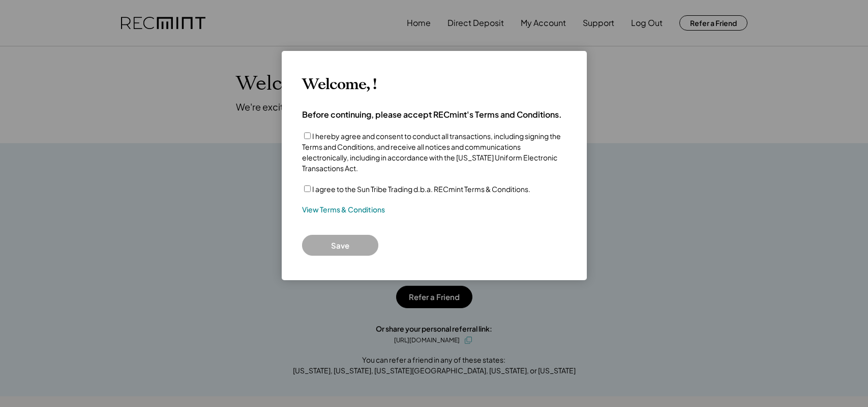 The image size is (868, 407). What do you see at coordinates (421, 189) in the screenshot?
I see `label: I agree to the Sun Tribe Trading d.b.a. RECmint Terms & Conditions.` at bounding box center [421, 189].